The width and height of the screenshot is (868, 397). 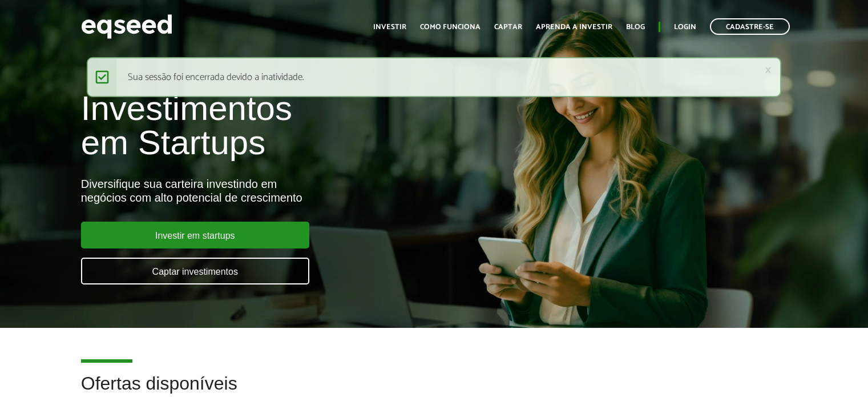 What do you see at coordinates (390, 27) in the screenshot?
I see `a: Investir` at bounding box center [390, 27].